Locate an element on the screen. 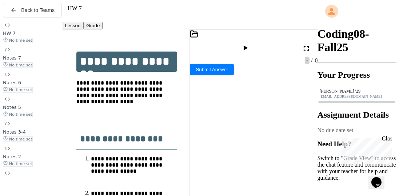  h2: Assignment Details is located at coordinates (357, 115).